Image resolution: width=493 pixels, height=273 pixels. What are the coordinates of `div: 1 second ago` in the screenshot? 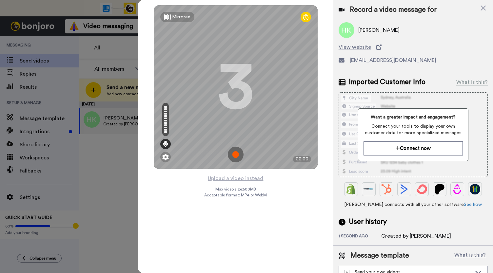 It's located at (360, 237).